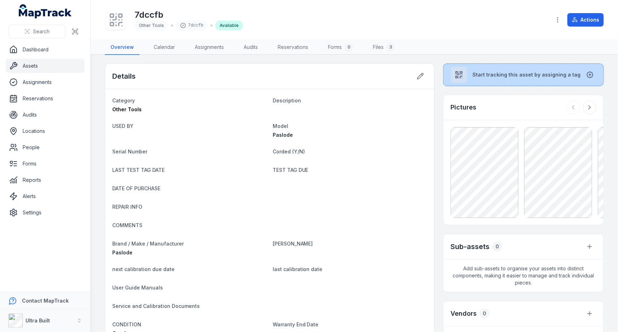 The width and height of the screenshot is (618, 332). Describe the element at coordinates (45, 196) in the screenshot. I see `a: Alerts` at that location.